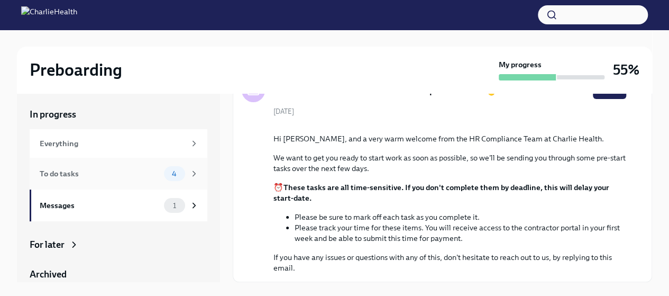 The image size is (669, 296). Describe the element at coordinates (175, 205) in the screenshot. I see `span: 1` at that location.